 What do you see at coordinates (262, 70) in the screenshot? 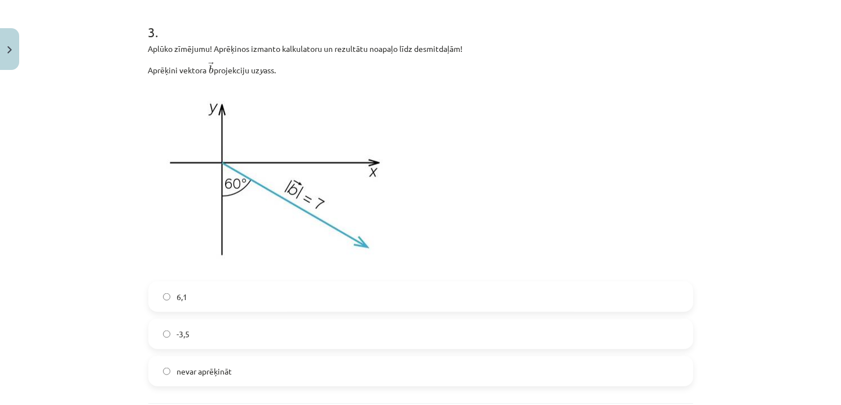
I see `em: y` at bounding box center [262, 70].